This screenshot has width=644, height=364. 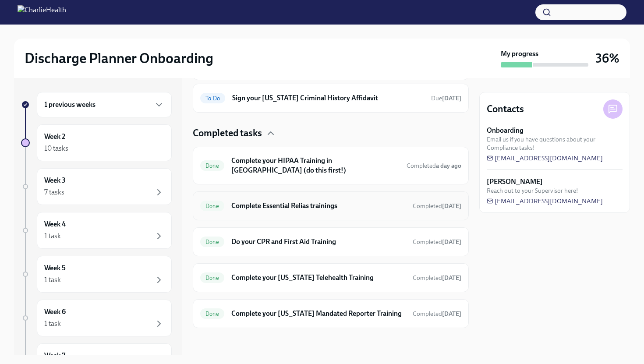 I want to click on span: Due, so click(x=446, y=98).